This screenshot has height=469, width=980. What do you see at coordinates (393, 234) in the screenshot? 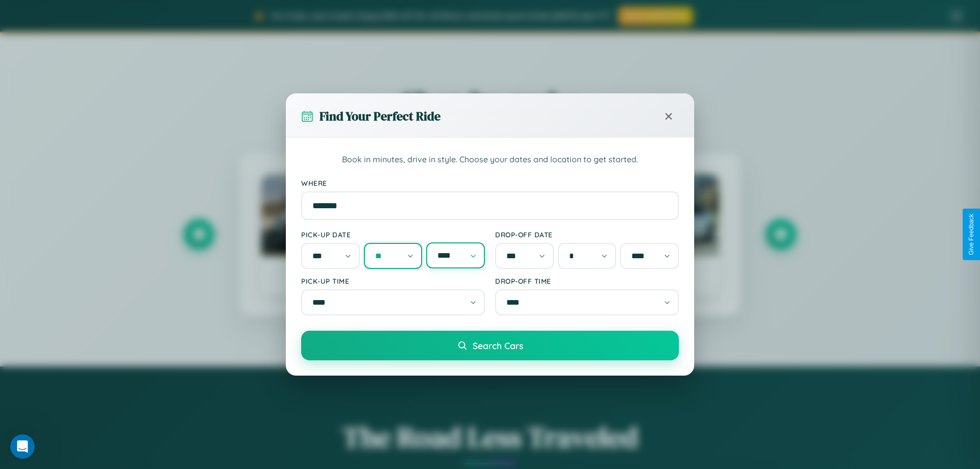
I see `label: Pick-up Date` at bounding box center [393, 234].